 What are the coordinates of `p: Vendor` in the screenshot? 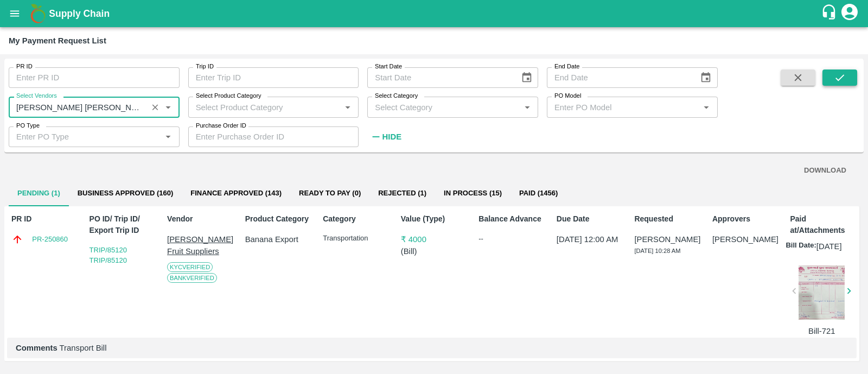 It's located at (200, 219).